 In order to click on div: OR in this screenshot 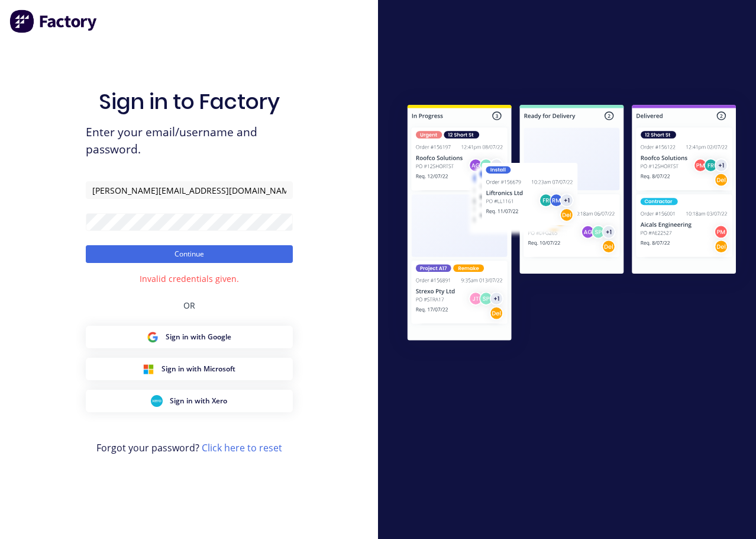, I will do `click(189, 304)`.